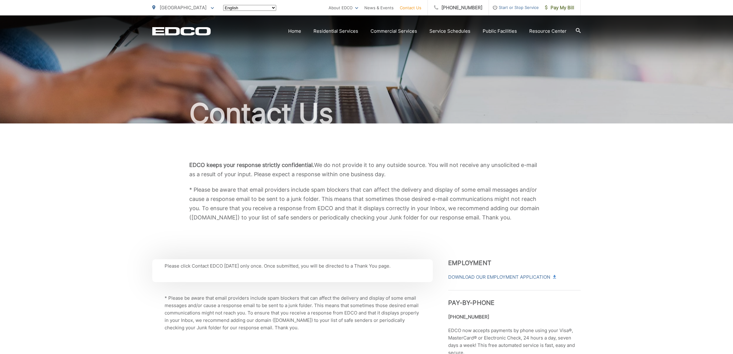 The image size is (733, 354). Describe the element at coordinates (548, 31) in the screenshot. I see `a: Resource Center` at that location.